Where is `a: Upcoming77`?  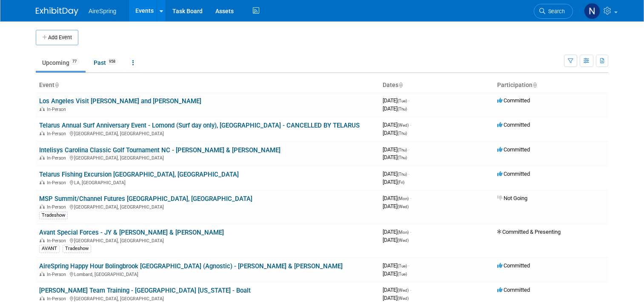
a: Upcoming77 is located at coordinates (60, 63).